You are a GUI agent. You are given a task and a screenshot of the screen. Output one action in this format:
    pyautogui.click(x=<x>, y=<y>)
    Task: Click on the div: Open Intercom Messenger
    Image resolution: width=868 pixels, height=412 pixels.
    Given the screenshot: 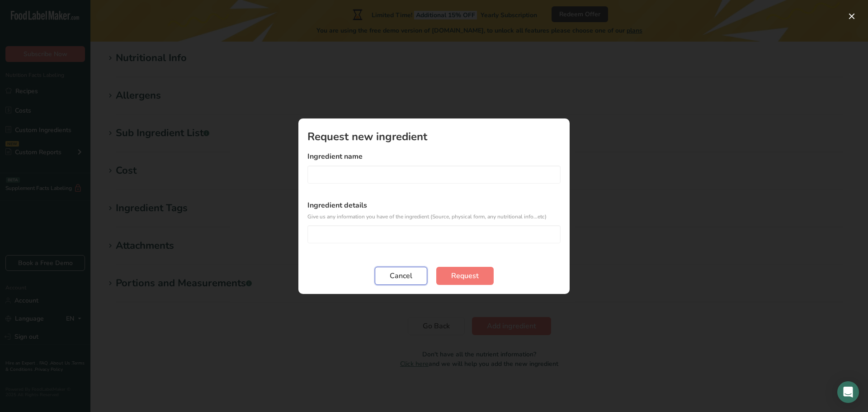 What is the action you would take?
    pyautogui.click(x=848, y=392)
    